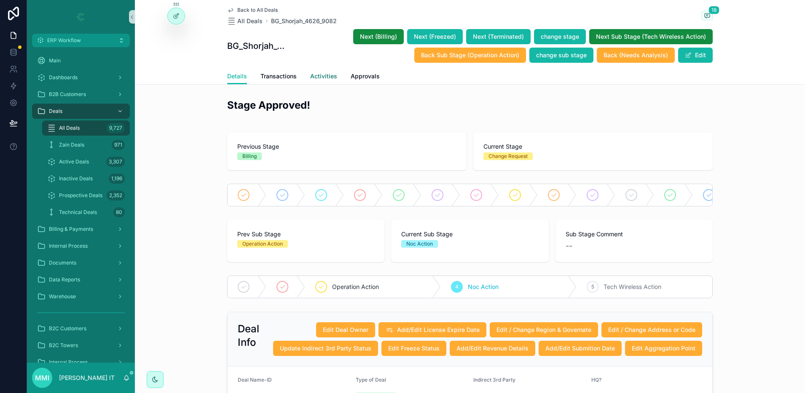 The image size is (805, 393). What do you see at coordinates (115, 128) in the screenshot?
I see `div: 9,727` at bounding box center [115, 128].